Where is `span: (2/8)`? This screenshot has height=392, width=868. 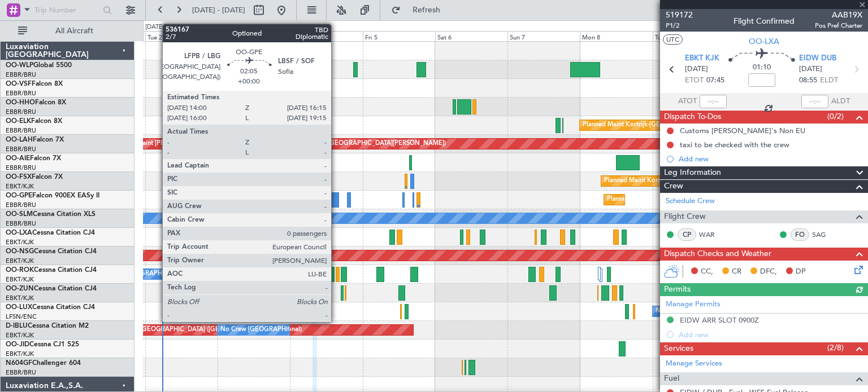 span: (2/8) is located at coordinates (835, 348).